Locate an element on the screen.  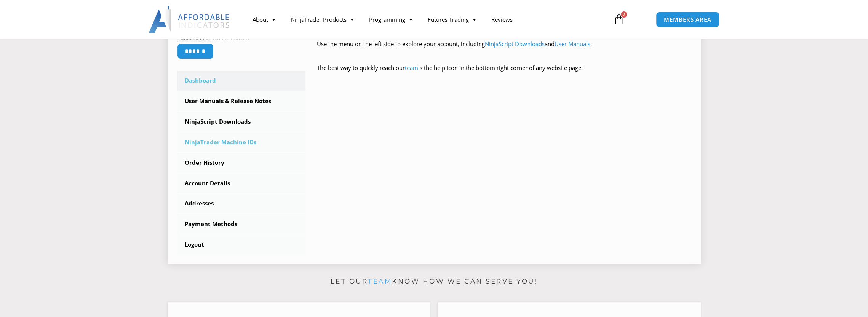
a: Reviews is located at coordinates (501, 20).